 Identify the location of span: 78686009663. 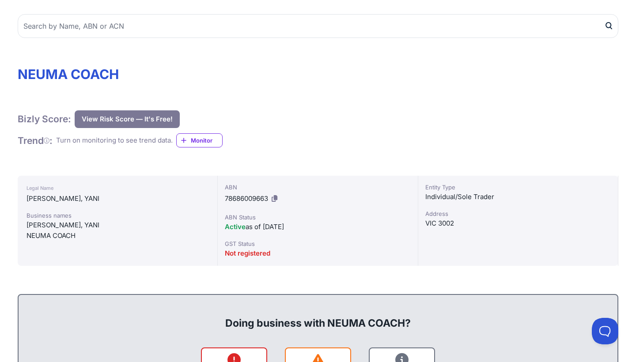
(247, 198).